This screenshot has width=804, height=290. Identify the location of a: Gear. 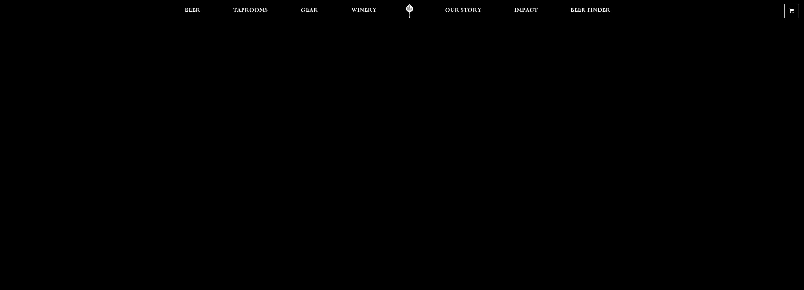
(309, 11).